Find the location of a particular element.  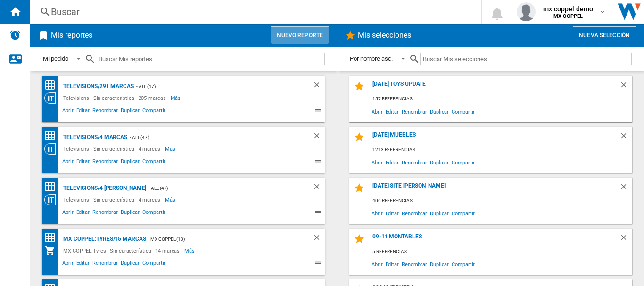

div: 157 referencias is located at coordinates (501, 99).